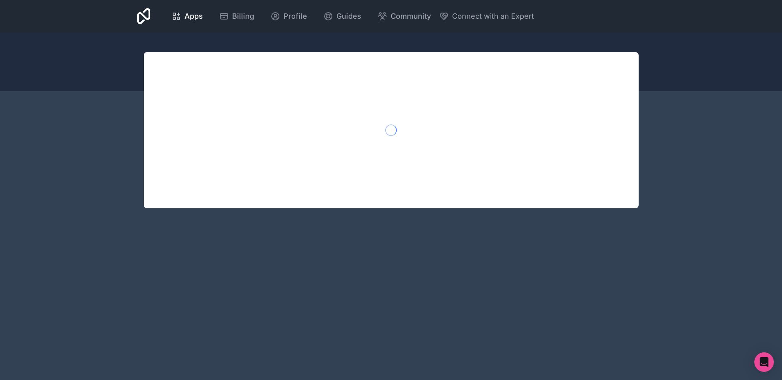 The image size is (782, 380). What do you see at coordinates (187, 16) in the screenshot?
I see `a: Apps` at bounding box center [187, 16].